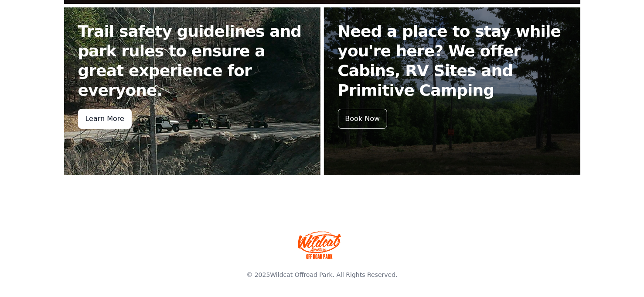 Image resolution: width=644 pixels, height=297 pixels. Describe the element at coordinates (322, 275) in the screenshot. I see `span: © 2025 . All Rights Reserved.` at that location.